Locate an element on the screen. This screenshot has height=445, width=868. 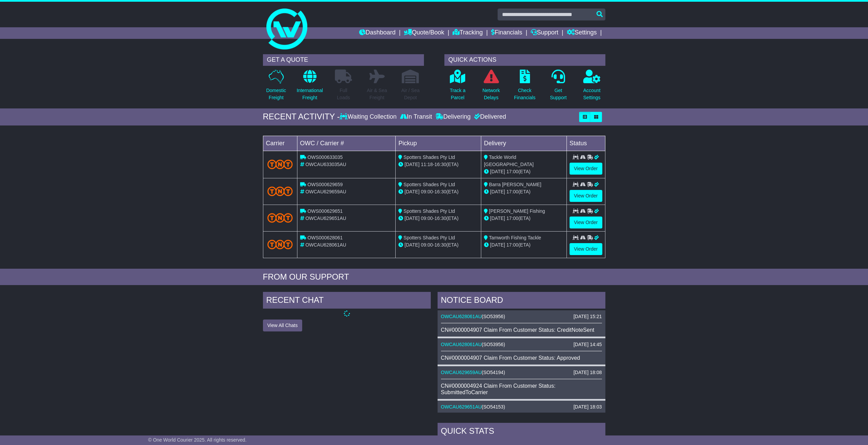
span: OWS000628061 is located at coordinates (325, 238).